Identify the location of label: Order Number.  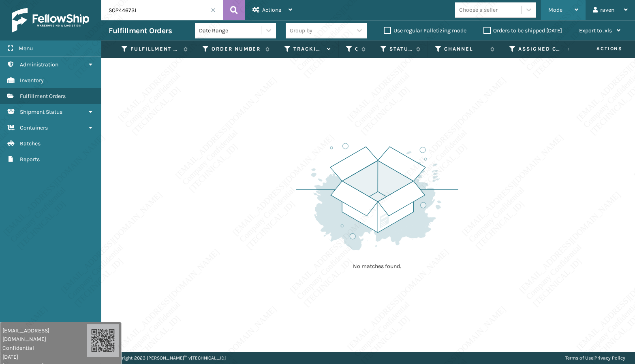
(236, 49).